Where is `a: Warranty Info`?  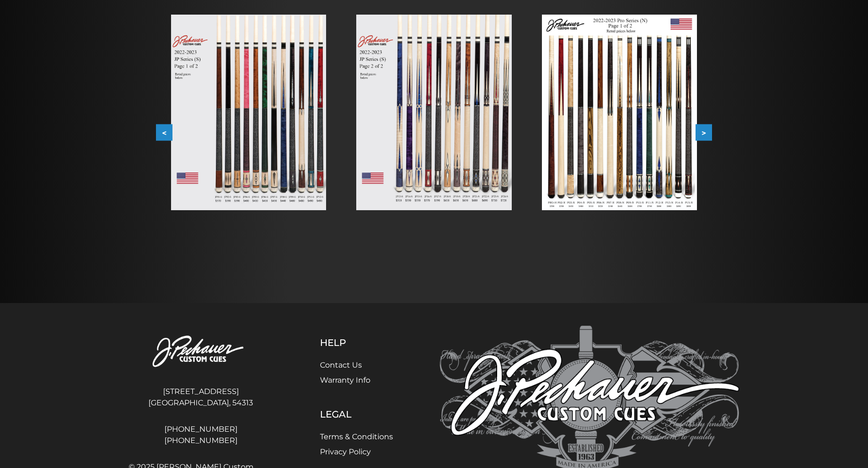
a: Warranty Info is located at coordinates (345, 380).